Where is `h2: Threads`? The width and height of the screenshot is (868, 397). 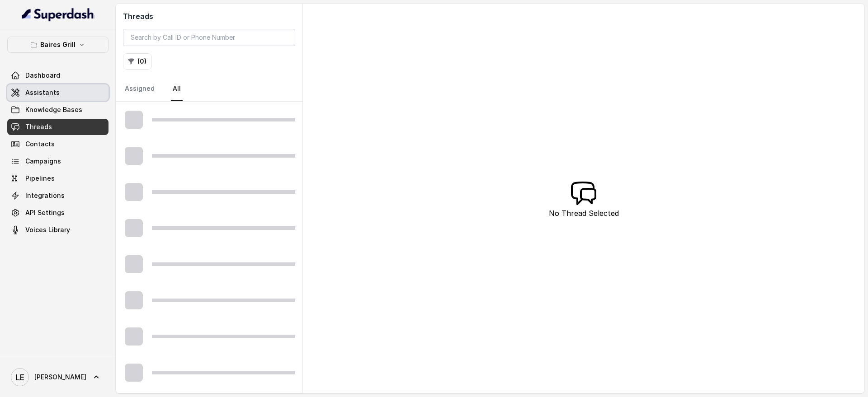 h2: Threads is located at coordinates (209, 17).